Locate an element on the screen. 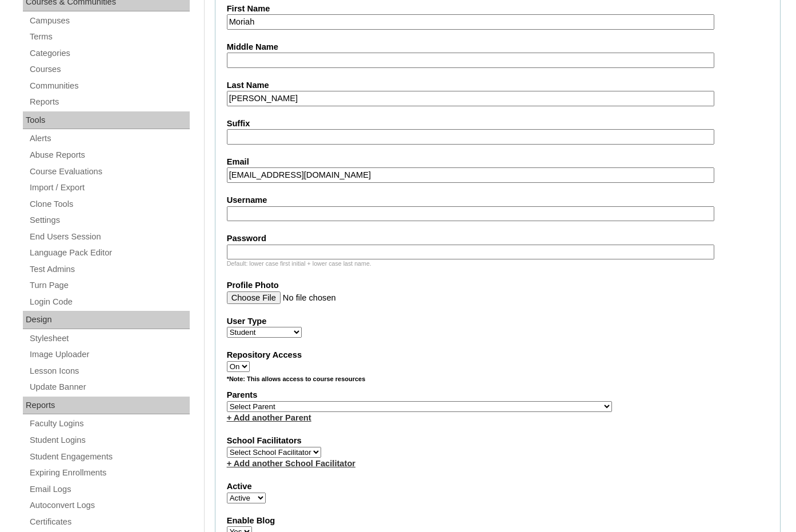  a: Import / Export is located at coordinates (109, 187).